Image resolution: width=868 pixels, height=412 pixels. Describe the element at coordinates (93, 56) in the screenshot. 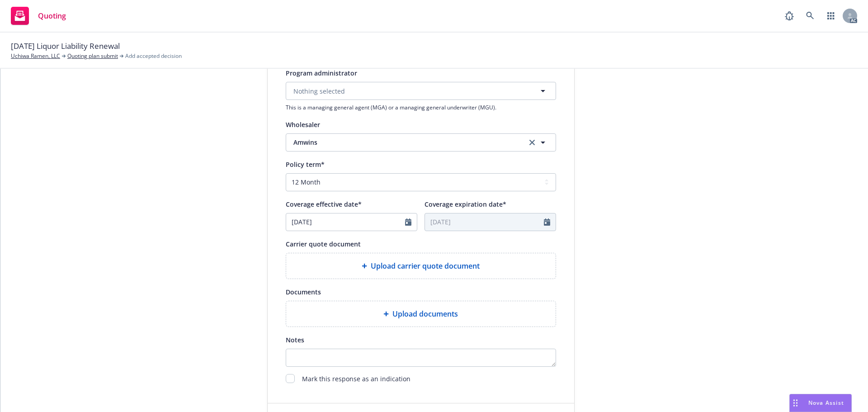

I see `a: Quoting plan submit` at that location.